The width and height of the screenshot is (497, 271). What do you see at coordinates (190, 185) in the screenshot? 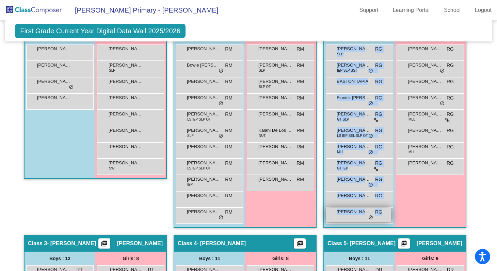
I see `span: IEP` at bounding box center [190, 185].